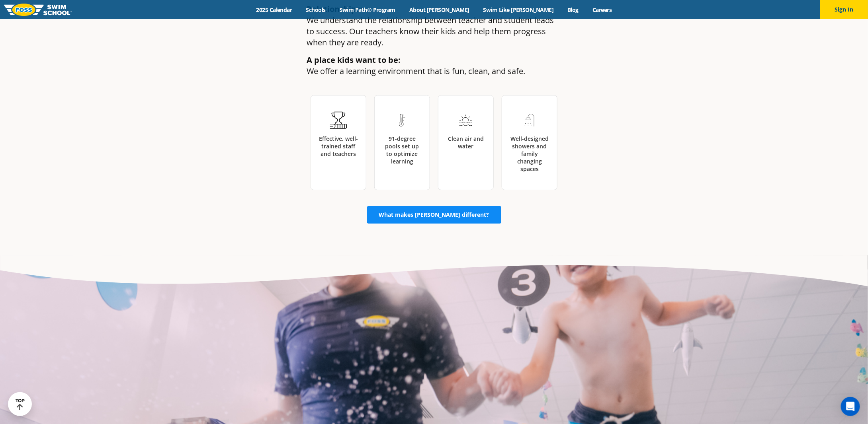  What do you see at coordinates (38, 10) in the screenshot?
I see `img: FOSS Swim School Logo` at bounding box center [38, 10].